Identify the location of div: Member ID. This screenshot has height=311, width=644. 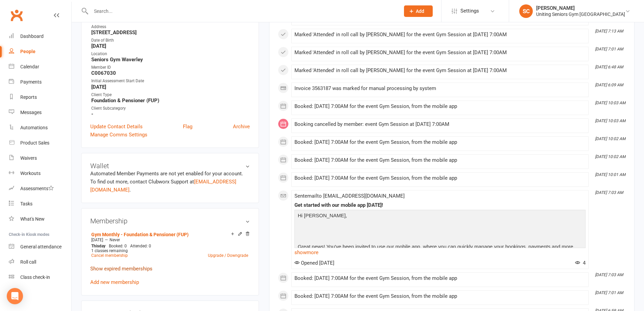
(170, 68).